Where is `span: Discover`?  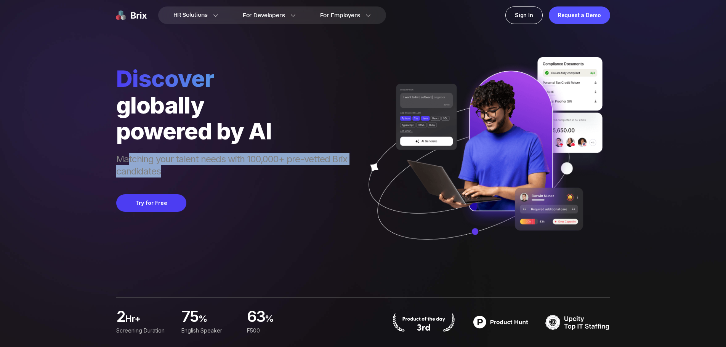
span: Discover is located at coordinates (235, 78).